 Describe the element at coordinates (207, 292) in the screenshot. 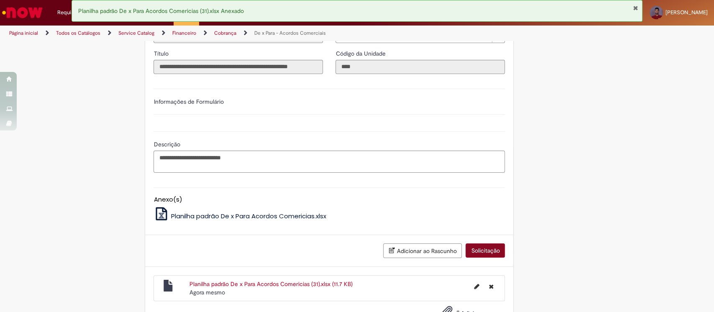

I see `span: Agora mesmo` at that location.